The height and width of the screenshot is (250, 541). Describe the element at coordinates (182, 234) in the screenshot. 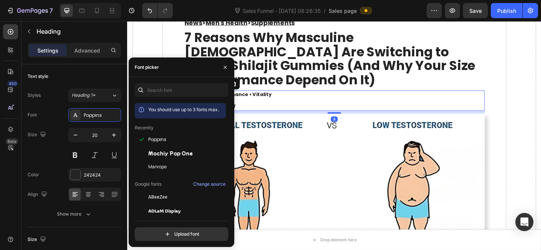

I see `div: Upload font` at that location.